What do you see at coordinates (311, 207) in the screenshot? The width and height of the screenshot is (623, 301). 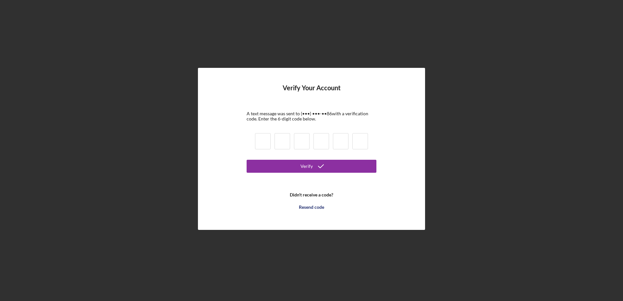 I see `button: Resend code` at bounding box center [311, 207].